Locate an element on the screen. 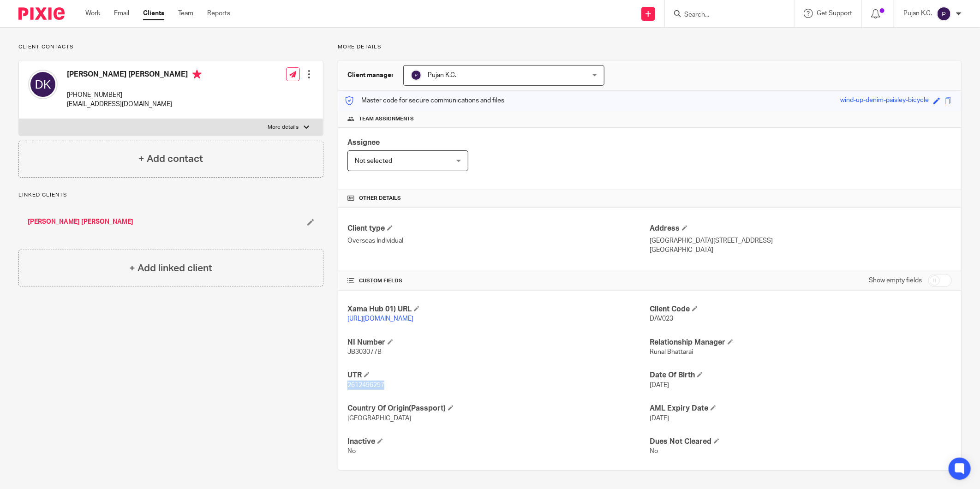 The height and width of the screenshot is (489, 980). h4: Inactive is located at coordinates (499, 441).